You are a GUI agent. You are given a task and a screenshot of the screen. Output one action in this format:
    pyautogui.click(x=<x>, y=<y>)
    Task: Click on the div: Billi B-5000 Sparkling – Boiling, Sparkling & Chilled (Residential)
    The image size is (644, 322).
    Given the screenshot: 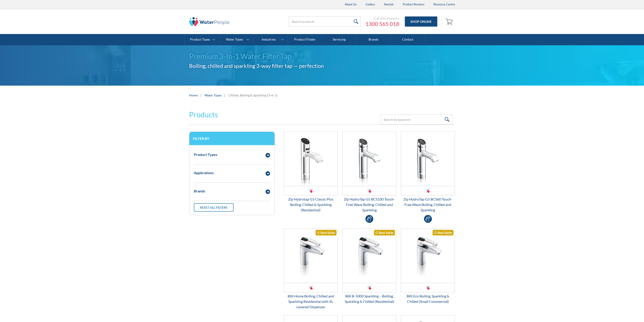 What is the action you would take?
    pyautogui.click(x=369, y=299)
    